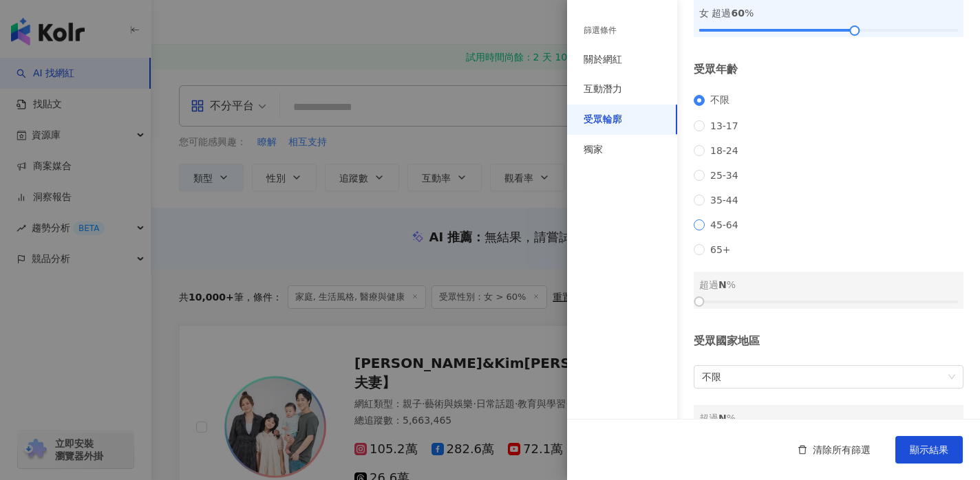 This screenshot has height=480, width=980. I want to click on button: 顯示結果, so click(929, 449).